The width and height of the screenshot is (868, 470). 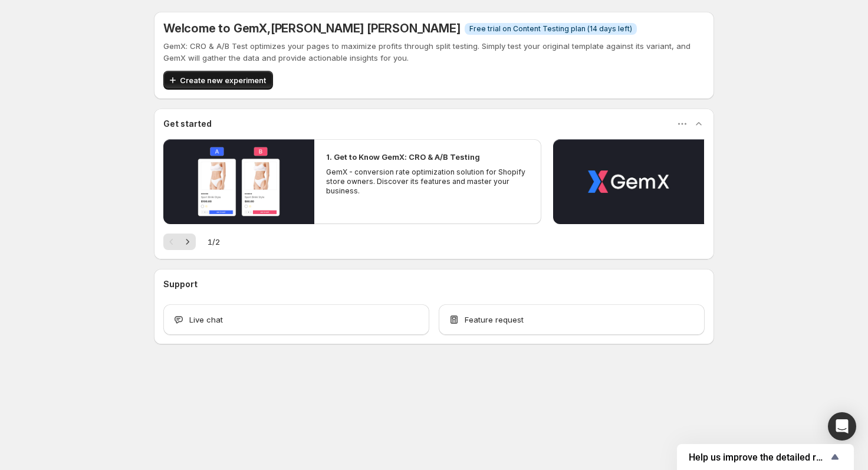 I want to click on h2: 1. Get to Know GemX: CRO & A/B Testing, so click(x=403, y=157).